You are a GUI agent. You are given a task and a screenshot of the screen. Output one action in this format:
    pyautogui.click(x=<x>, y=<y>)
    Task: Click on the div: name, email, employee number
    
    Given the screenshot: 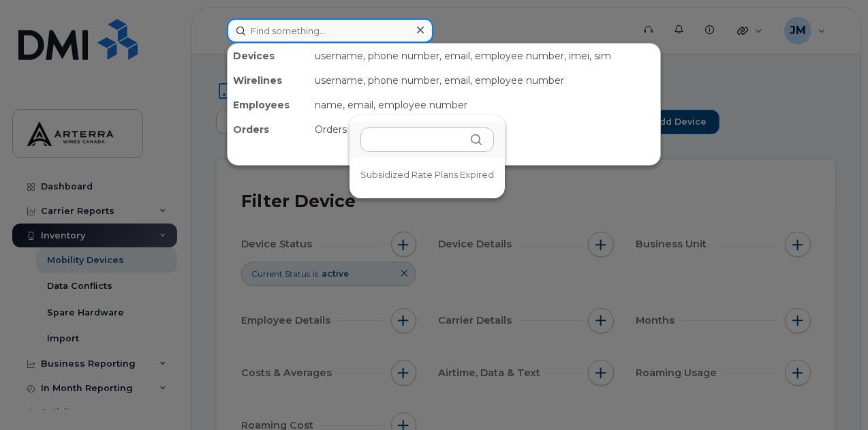 What is the action you would take?
    pyautogui.click(x=484, y=105)
    